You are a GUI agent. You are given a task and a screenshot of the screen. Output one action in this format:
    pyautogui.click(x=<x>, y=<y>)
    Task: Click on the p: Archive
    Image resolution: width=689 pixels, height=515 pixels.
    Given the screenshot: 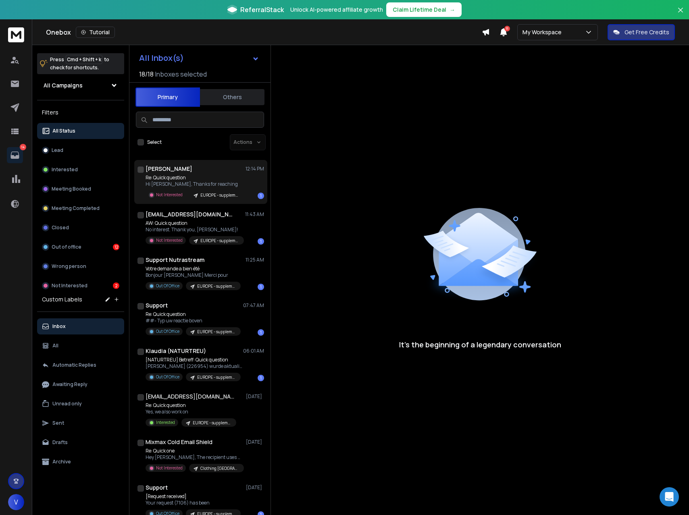 What is the action you would take?
    pyautogui.click(x=62, y=462)
    